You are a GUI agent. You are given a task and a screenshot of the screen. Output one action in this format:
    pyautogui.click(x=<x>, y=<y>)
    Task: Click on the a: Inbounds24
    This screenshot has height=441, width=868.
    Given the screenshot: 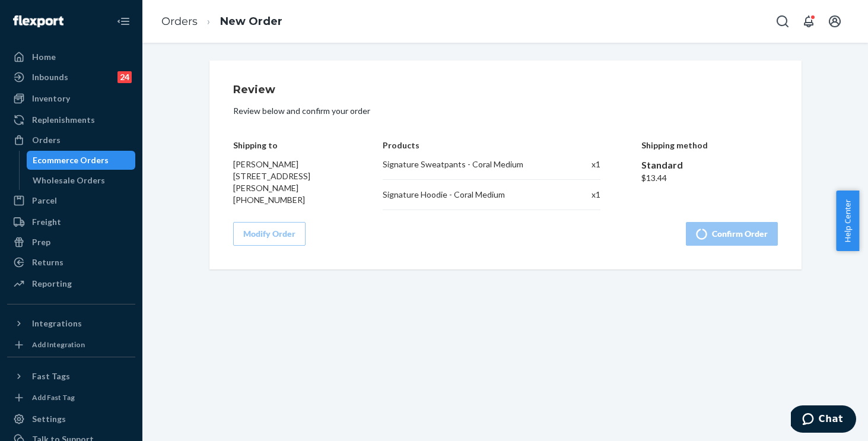 What is the action you would take?
    pyautogui.click(x=71, y=77)
    